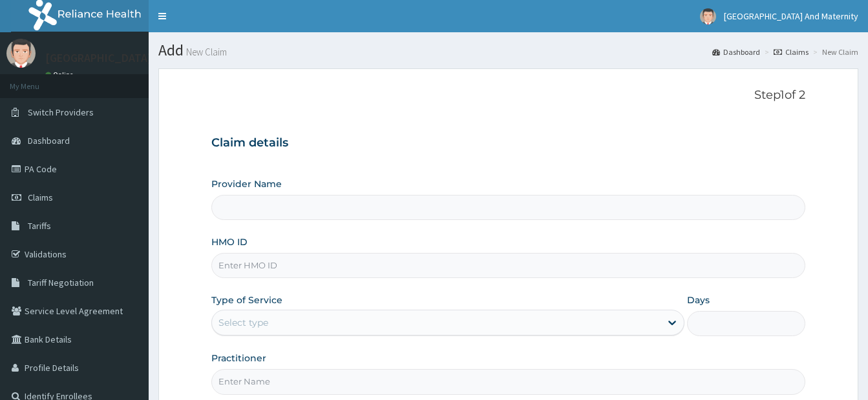 This screenshot has width=868, height=400. What do you see at coordinates (205, 52) in the screenshot?
I see `small: New Claim` at bounding box center [205, 52].